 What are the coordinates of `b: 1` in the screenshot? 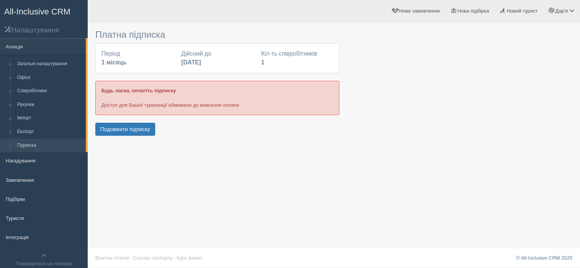 It's located at (263, 62).